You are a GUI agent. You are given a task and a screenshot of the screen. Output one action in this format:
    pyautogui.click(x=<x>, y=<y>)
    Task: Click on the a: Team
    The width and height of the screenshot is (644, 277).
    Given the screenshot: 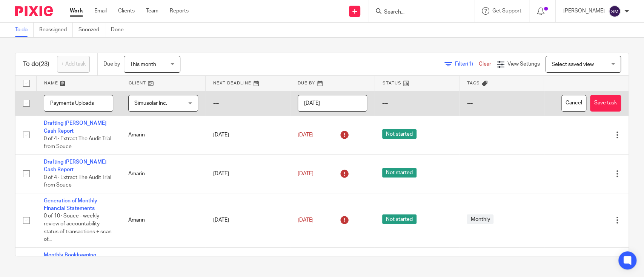 What is the action you would take?
    pyautogui.click(x=152, y=11)
    